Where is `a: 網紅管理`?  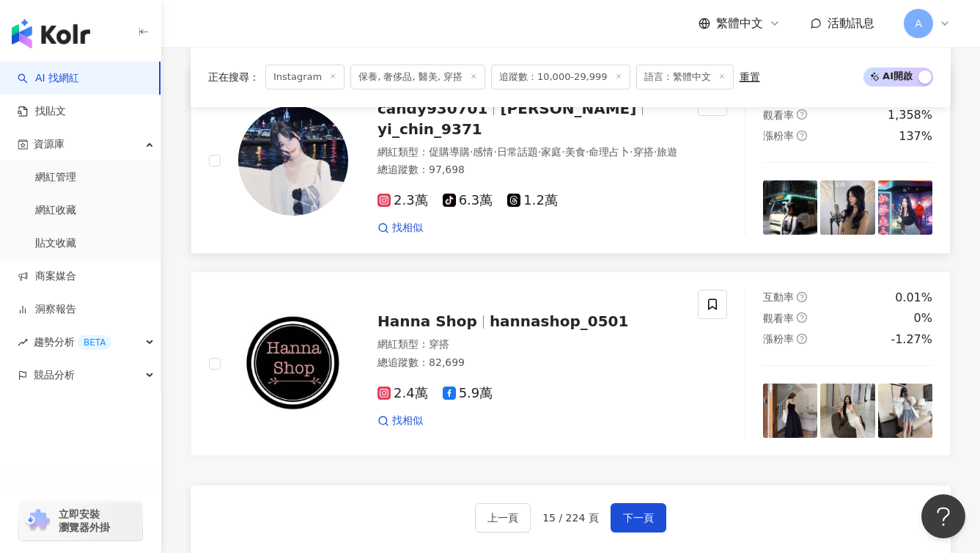
a: 網紅管理 is located at coordinates (56, 178).